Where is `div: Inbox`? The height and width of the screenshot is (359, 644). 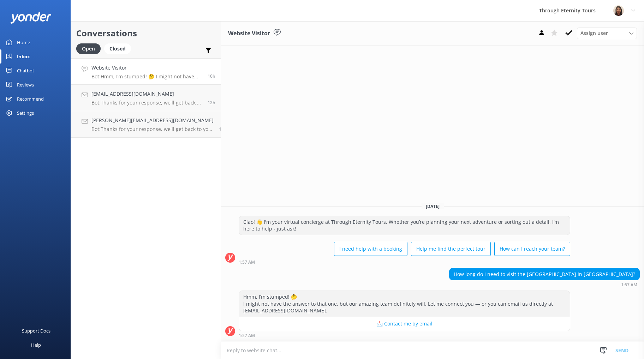
div: Inbox is located at coordinates (23, 56).